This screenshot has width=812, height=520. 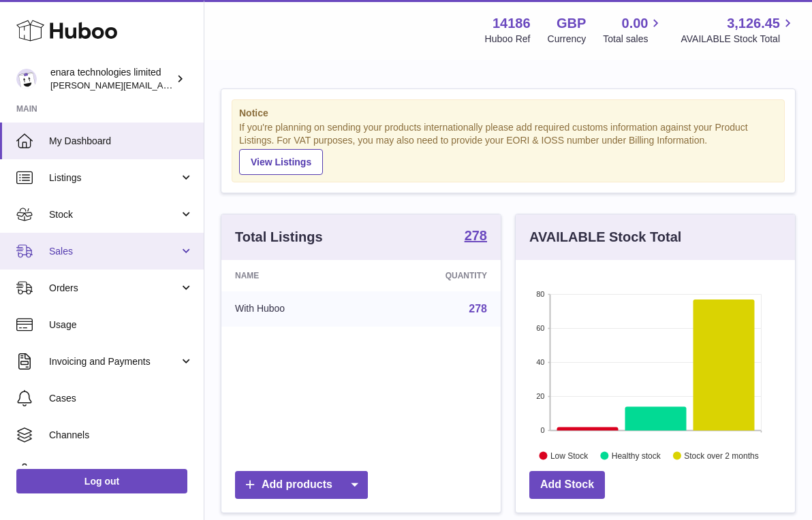 What do you see at coordinates (114, 178) in the screenshot?
I see `span: Listings` at bounding box center [114, 178].